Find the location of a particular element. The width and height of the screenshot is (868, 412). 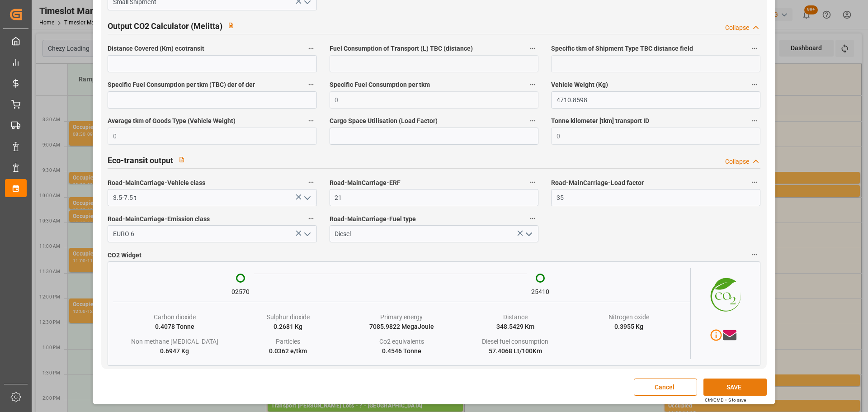

div: 02570 is located at coordinates (241, 292).